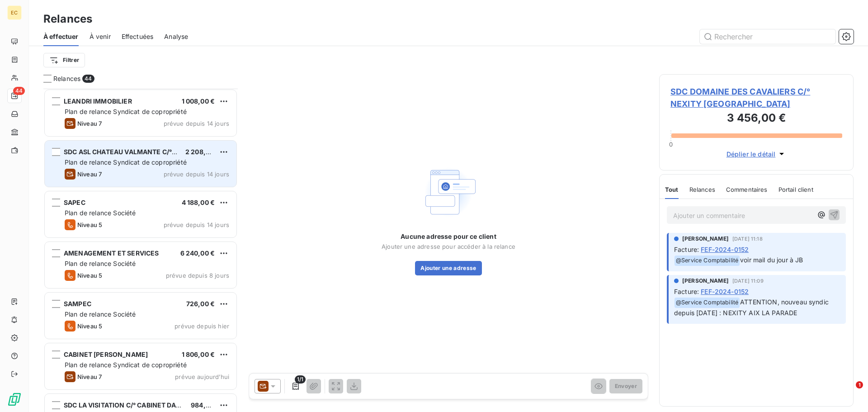  I want to click on span: Aucune adresse pour ce client, so click(448, 236).